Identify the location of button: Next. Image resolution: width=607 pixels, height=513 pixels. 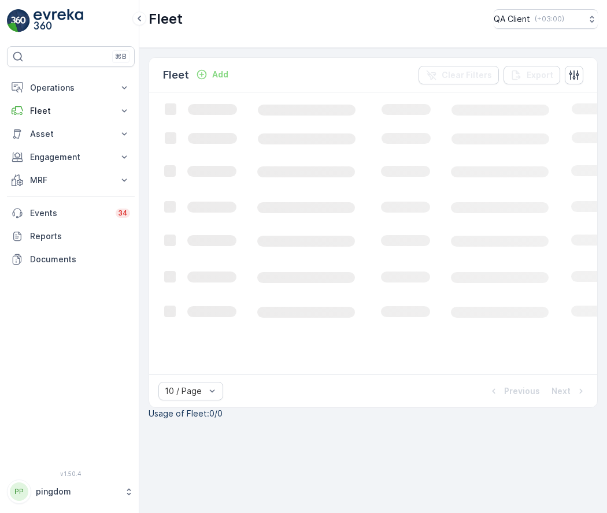
(568, 391).